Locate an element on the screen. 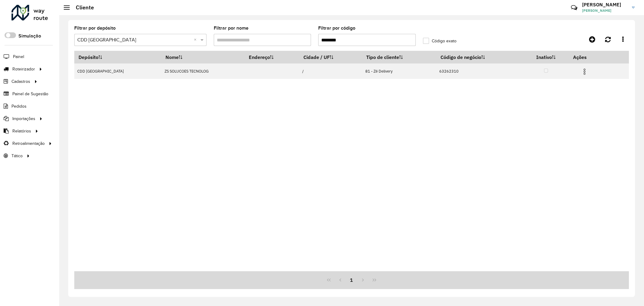 The image size is (644, 306). td: 81 - Zé Delivery is located at coordinates (399, 71).